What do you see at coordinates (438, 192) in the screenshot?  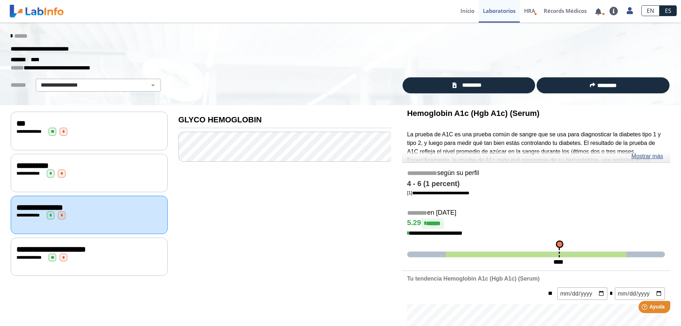 I see `a: [1]` at bounding box center [438, 192].